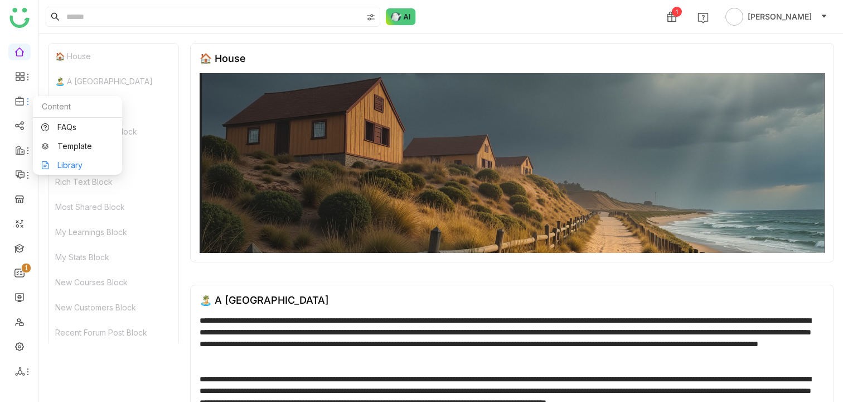 The width and height of the screenshot is (843, 402). Describe the element at coordinates (113, 206) in the screenshot. I see `div: Most Shared Block` at that location.